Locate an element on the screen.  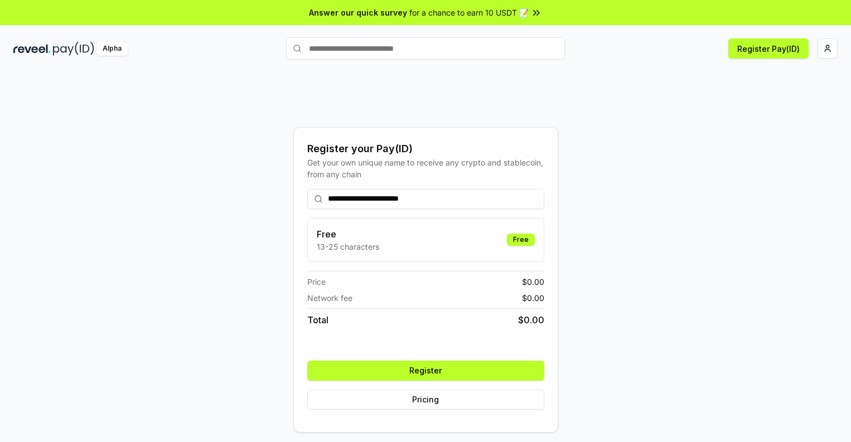
button: Register is located at coordinates (426, 371).